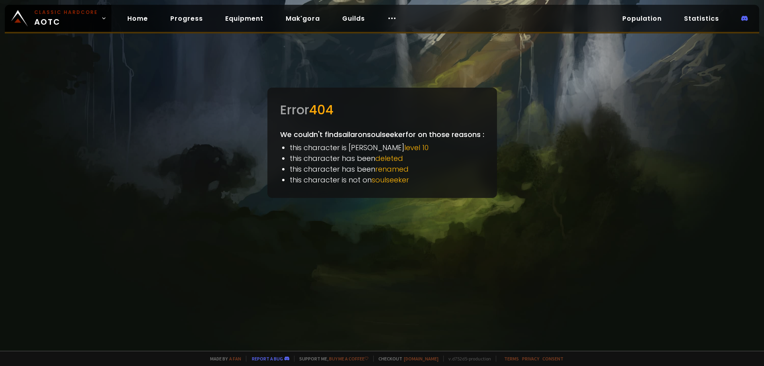 The image size is (764, 366). What do you see at coordinates (382, 110) in the screenshot?
I see `div: Error` at bounding box center [382, 110].